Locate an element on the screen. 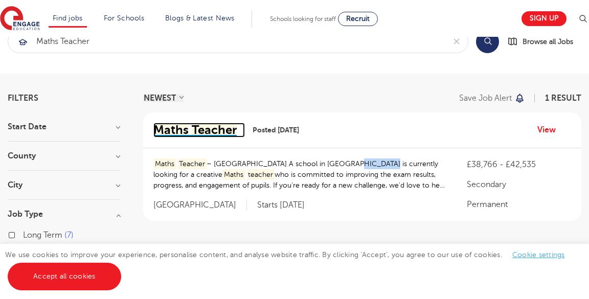 The image size is (589, 299). a: Sign up is located at coordinates (544, 18).